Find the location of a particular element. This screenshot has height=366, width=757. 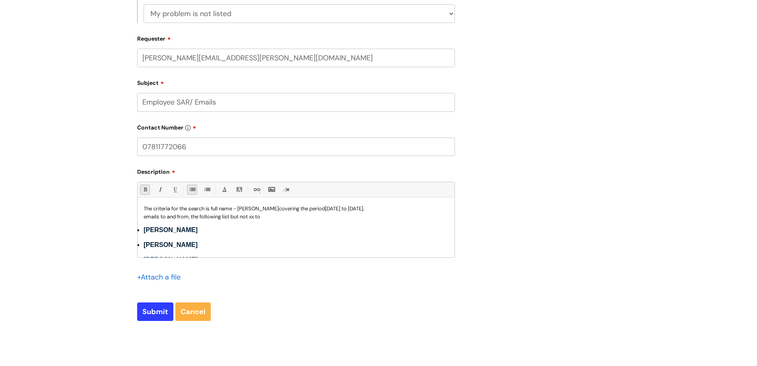

a: Italic (Ctrl-I) is located at coordinates (160, 190).